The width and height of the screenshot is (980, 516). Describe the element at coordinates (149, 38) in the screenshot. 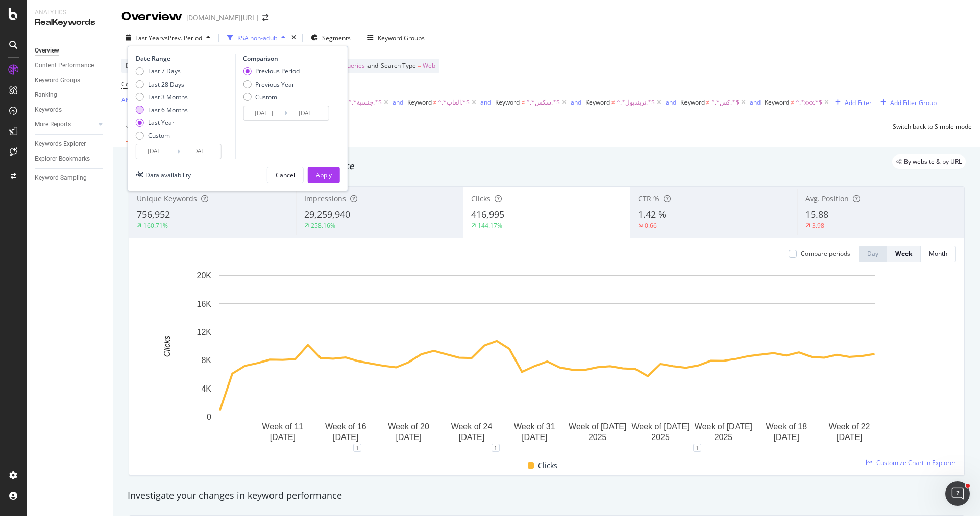

I see `span: Last Year` at that location.